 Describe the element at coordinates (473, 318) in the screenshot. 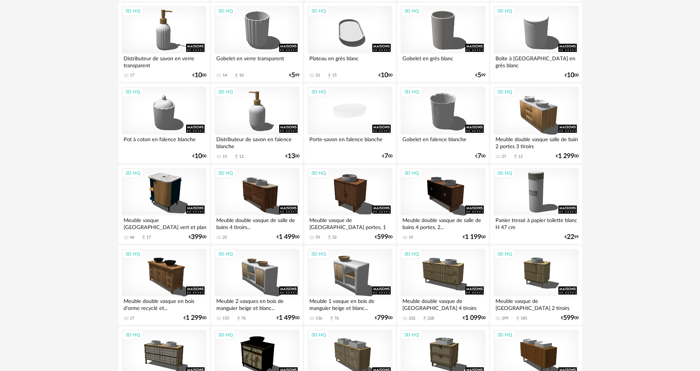

I see `span: 1 099` at that location.